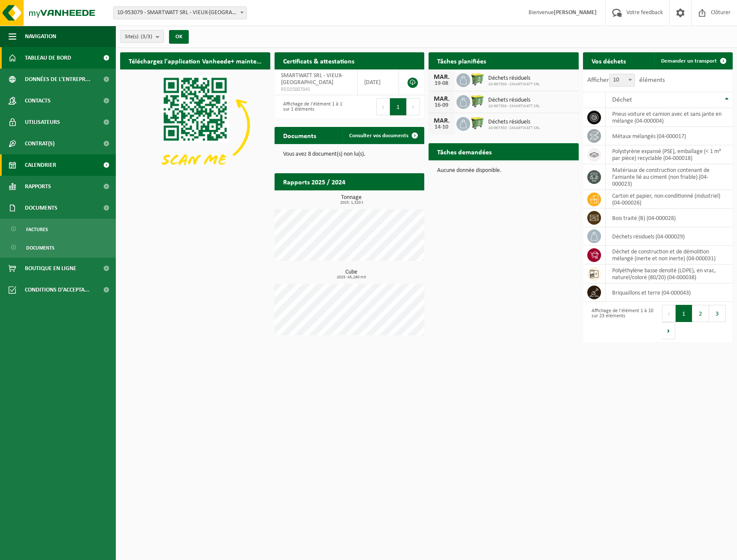  Describe the element at coordinates (316, 90) in the screenshot. I see `span: RED25007045` at that location.